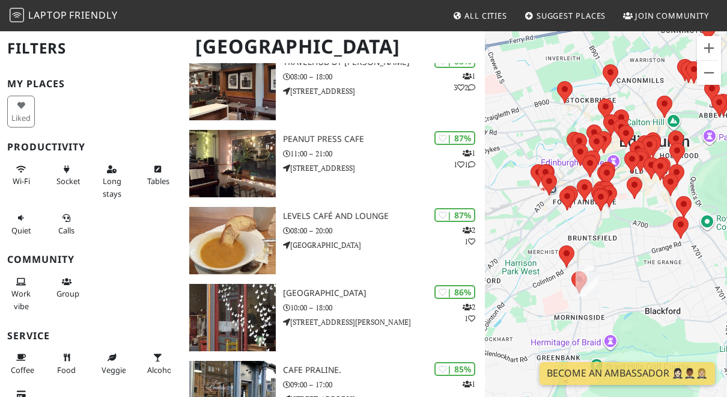  I want to click on button: Quiet, so click(21, 224).